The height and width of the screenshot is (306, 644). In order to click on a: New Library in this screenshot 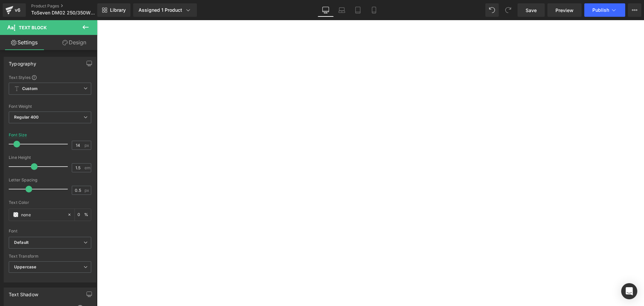, I will do `click(114, 10)`.